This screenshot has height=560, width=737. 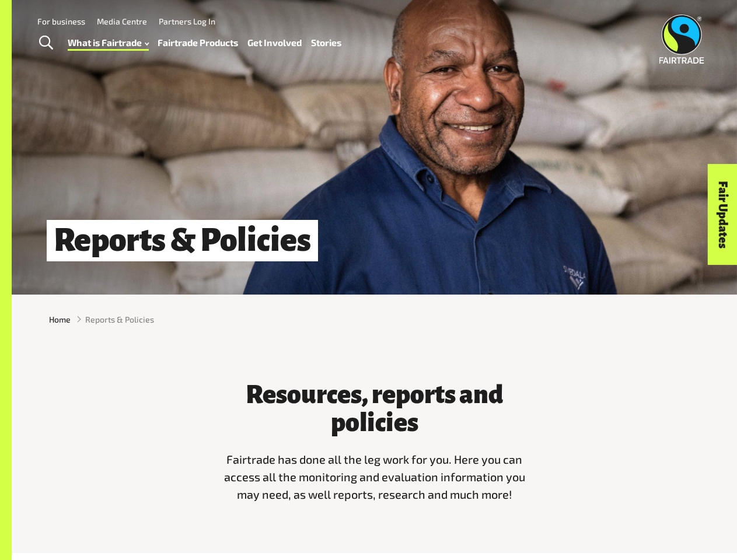 What do you see at coordinates (198, 43) in the screenshot?
I see `a: Fairtrade Products` at bounding box center [198, 43].